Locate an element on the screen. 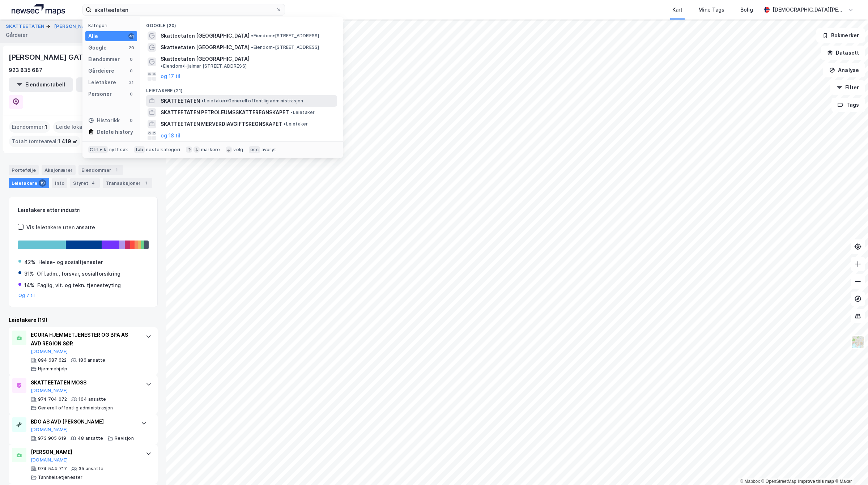 The height and width of the screenshot is (485, 868). div: 164 ansatte is located at coordinates (92, 399).